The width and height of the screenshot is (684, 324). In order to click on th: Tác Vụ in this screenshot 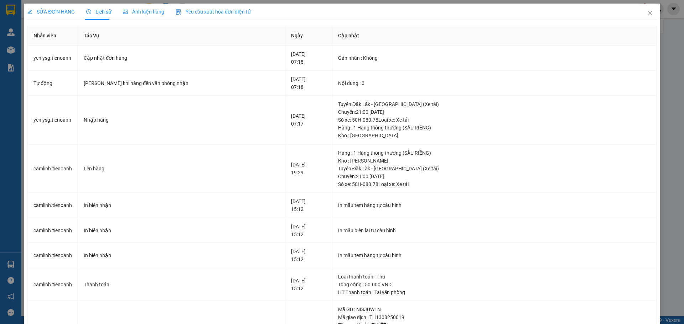, I will do `click(182, 36)`.